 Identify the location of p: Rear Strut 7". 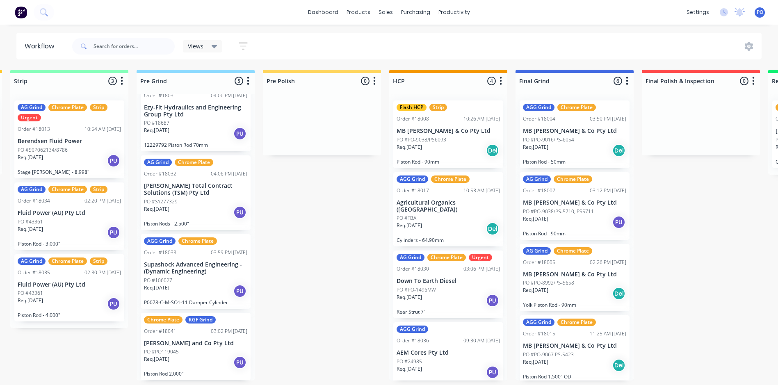
(448, 312).